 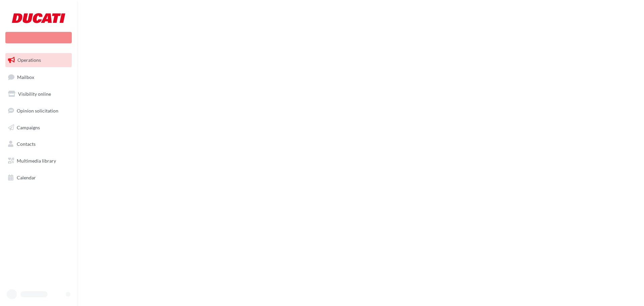 What do you see at coordinates (26, 144) in the screenshot?
I see `span: Contacts` at bounding box center [26, 144].